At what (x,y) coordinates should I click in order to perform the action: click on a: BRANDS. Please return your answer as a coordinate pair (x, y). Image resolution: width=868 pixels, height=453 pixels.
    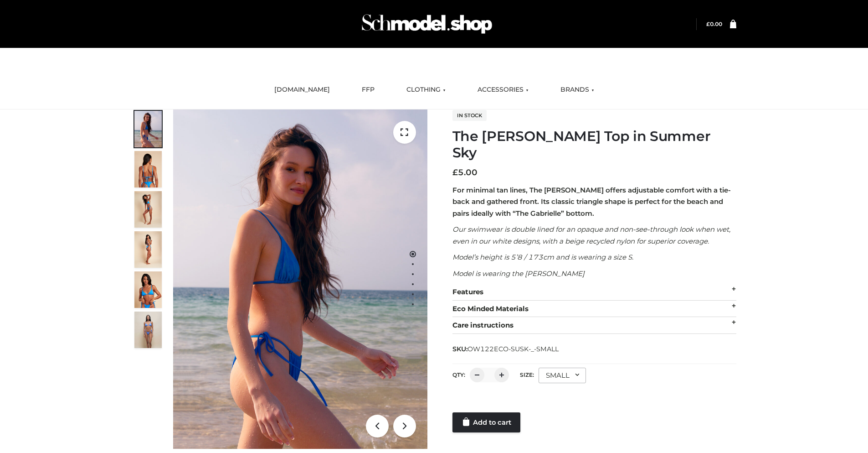
    Looking at the image, I should click on (578, 90).